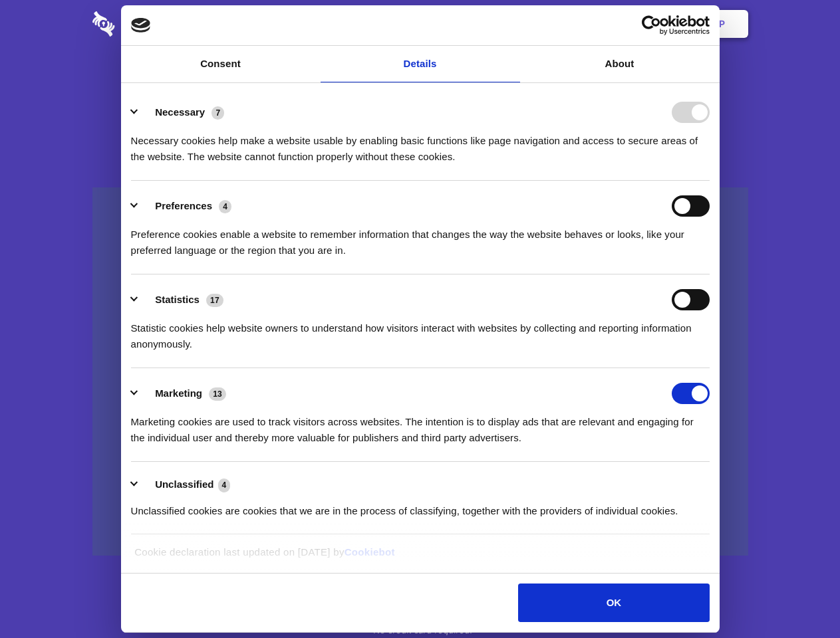 The height and width of the screenshot is (638, 840). Describe the element at coordinates (420, 372) in the screenshot. I see `a: Wistia video thumbnail` at that location.